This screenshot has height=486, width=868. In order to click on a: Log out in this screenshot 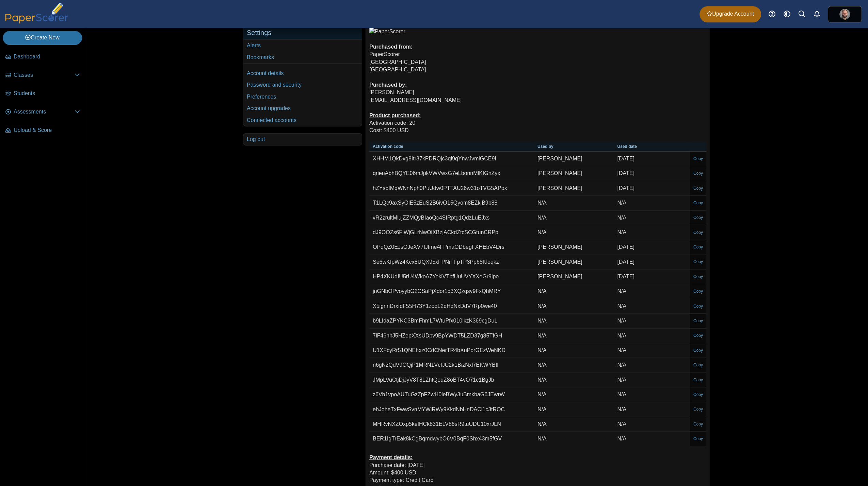, I will do `click(302, 140)`.